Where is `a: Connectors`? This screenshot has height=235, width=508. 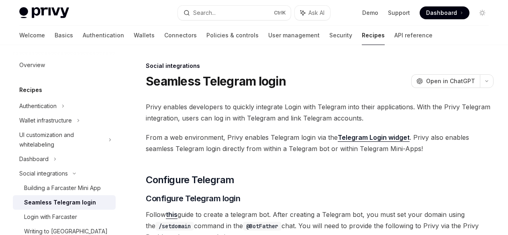
a: Connectors is located at coordinates (180, 35).